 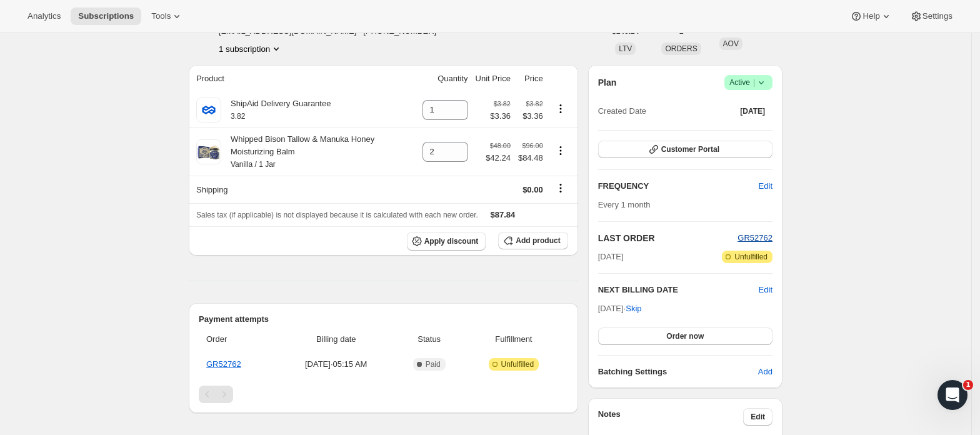 I want to click on nav: Pagination, so click(x=383, y=394).